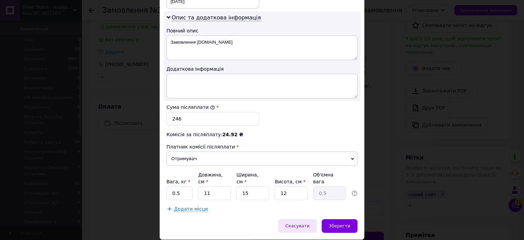 Image resolution: width=524 pixels, height=240 pixels. Describe the element at coordinates (191, 107) in the screenshot. I see `label: Сума післяплати` at that location.